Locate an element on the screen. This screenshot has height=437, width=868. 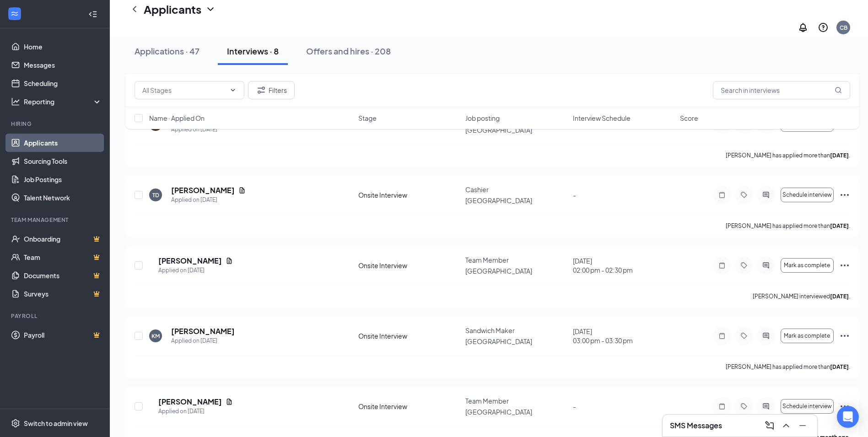
svg: ChevronLeft is located at coordinates (135, 9).